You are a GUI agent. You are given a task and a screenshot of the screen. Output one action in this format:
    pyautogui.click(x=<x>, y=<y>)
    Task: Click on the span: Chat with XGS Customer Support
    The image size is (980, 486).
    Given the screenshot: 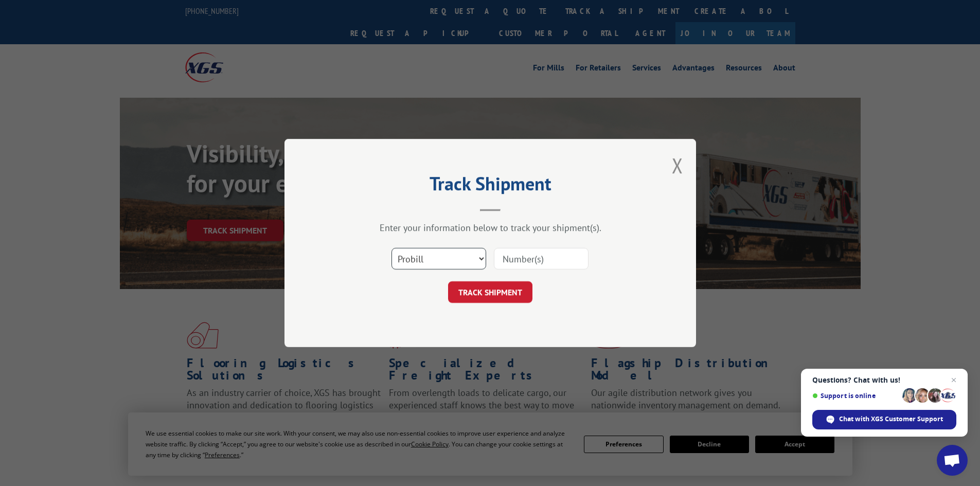 What is the action you would take?
    pyautogui.click(x=891, y=419)
    